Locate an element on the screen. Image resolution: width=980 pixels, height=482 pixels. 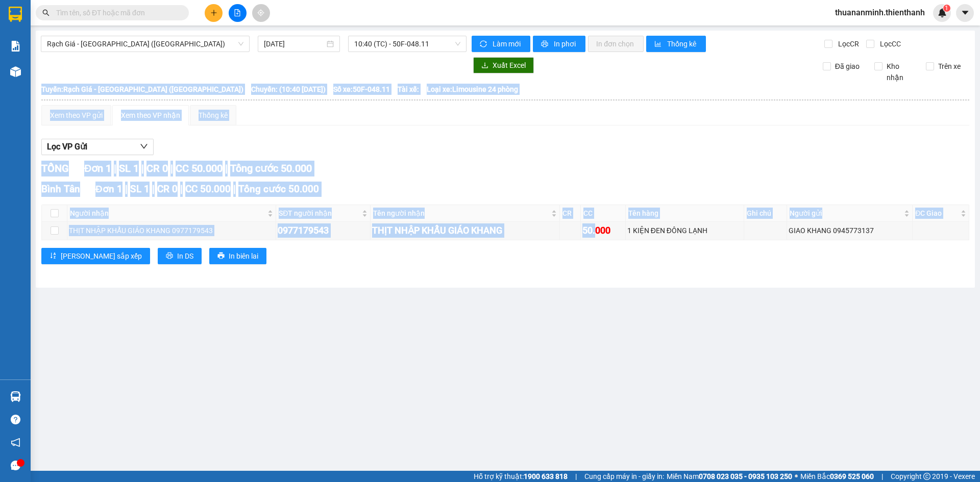
span: Miền Bắc is located at coordinates (837, 476).